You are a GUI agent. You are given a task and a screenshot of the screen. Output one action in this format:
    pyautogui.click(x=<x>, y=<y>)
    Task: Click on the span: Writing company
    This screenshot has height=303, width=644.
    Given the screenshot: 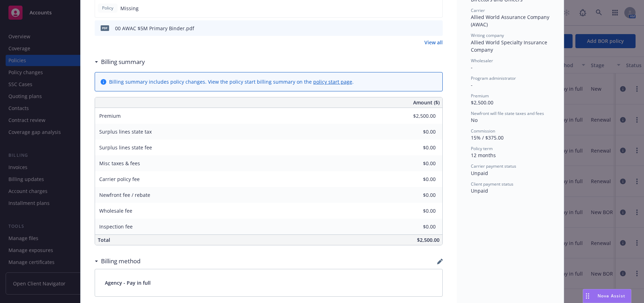 What is the action you would take?
    pyautogui.click(x=487, y=35)
    